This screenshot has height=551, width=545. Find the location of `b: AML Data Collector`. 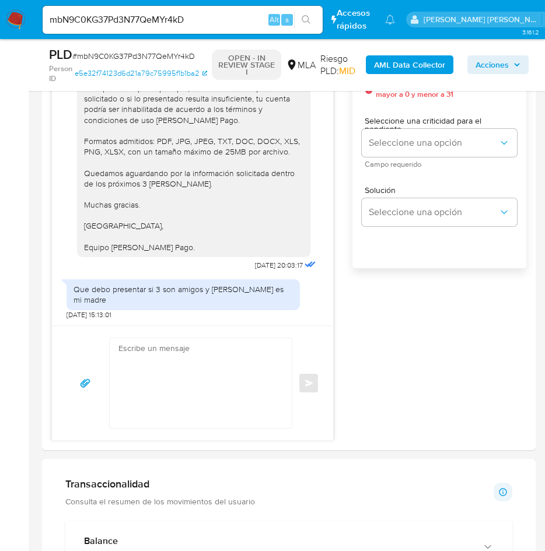

b: AML Data Collector is located at coordinates (409, 65).